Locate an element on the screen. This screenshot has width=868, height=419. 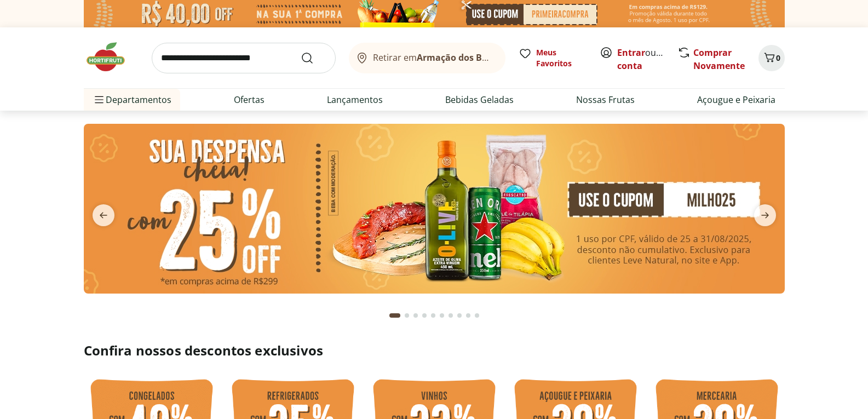
a: Criar conta is located at coordinates (647, 59).